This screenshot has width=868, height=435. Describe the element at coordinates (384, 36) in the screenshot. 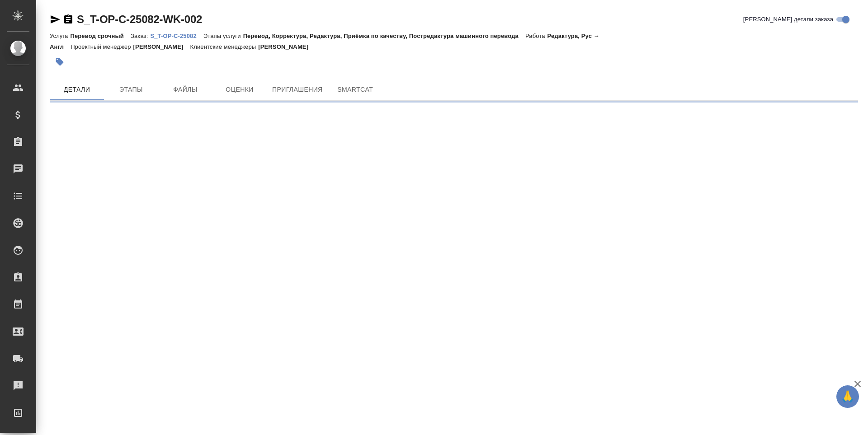

I see `p: Перевод, Корректура, Редактура, Приёмка по качеству, Постредактура машинного перевода` at that location.